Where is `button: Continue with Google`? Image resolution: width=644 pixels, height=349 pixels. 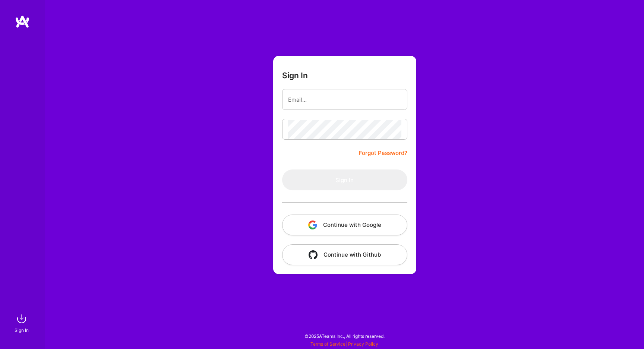 button: Continue with Google is located at coordinates (345, 226).